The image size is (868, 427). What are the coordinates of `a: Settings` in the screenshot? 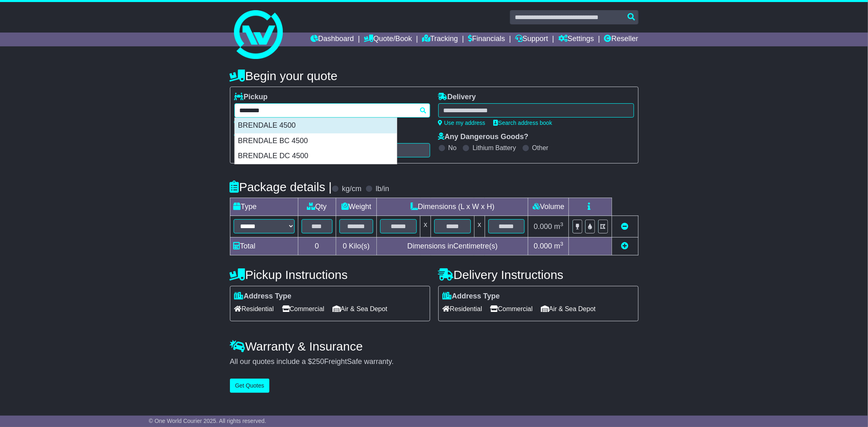 It's located at (576, 40).